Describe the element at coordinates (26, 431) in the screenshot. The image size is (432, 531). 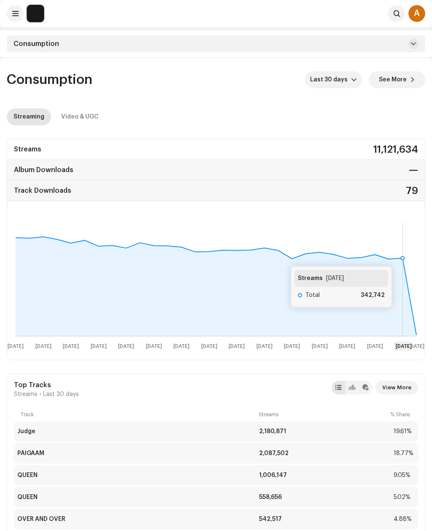
I see `div: Judge` at that location.